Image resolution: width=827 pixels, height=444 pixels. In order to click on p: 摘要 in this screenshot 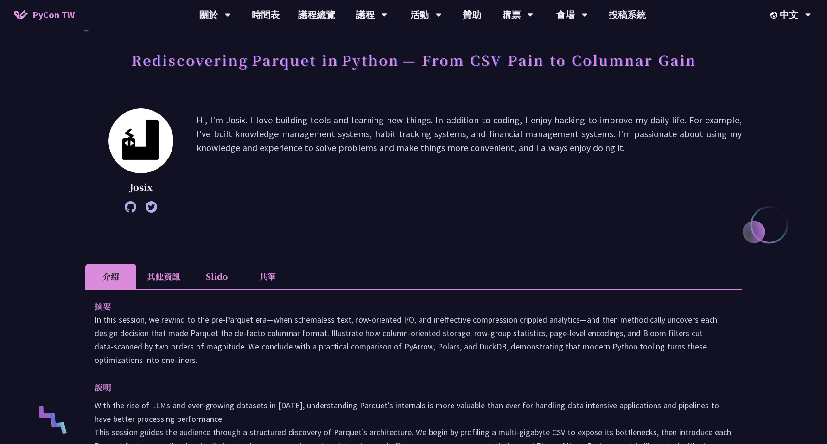, I will do `click(404, 306)`.